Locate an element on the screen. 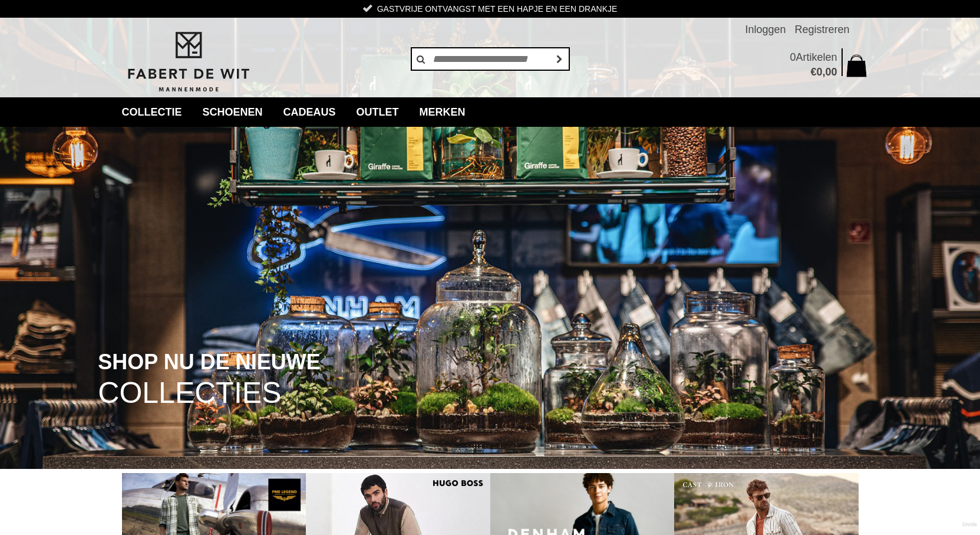 The width and height of the screenshot is (980, 535). a: Divide is located at coordinates (969, 525).